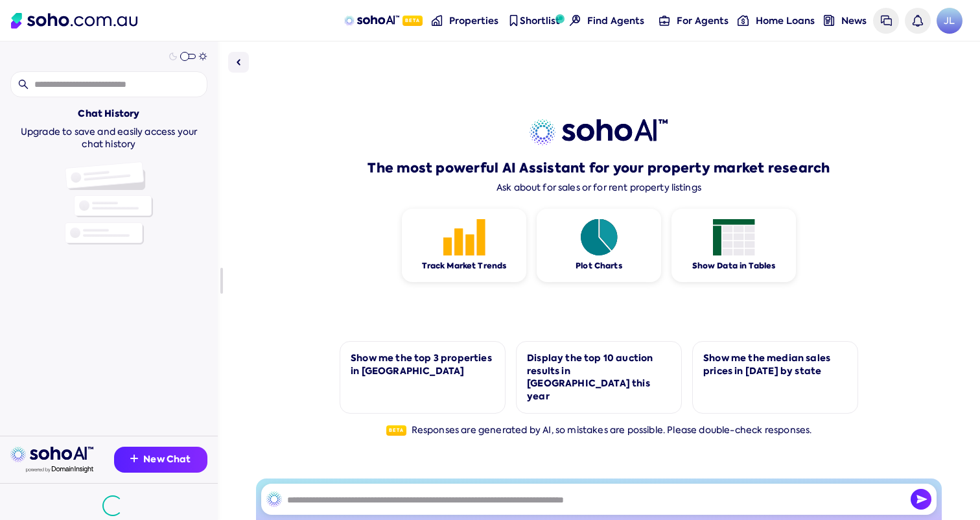 This screenshot has height=520, width=980. What do you see at coordinates (540, 21) in the screenshot?
I see `span: Shortlist` at bounding box center [540, 21].